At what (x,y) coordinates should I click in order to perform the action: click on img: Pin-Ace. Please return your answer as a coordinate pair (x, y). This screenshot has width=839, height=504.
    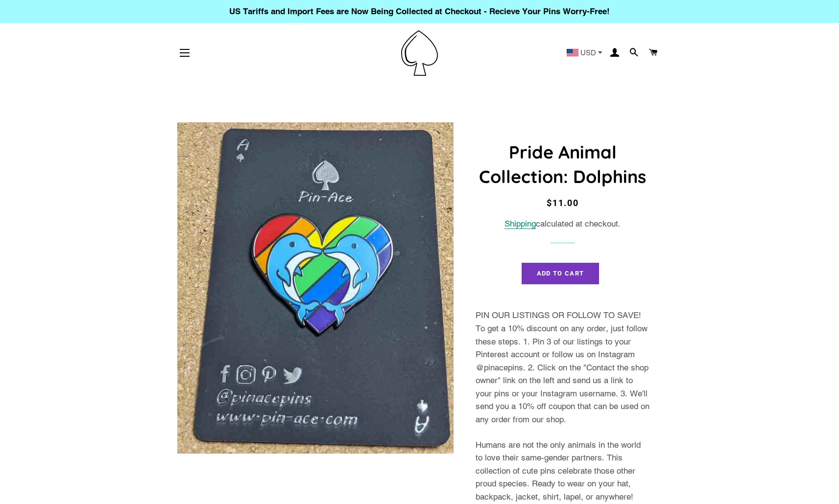
    Looking at the image, I should click on (420, 53).